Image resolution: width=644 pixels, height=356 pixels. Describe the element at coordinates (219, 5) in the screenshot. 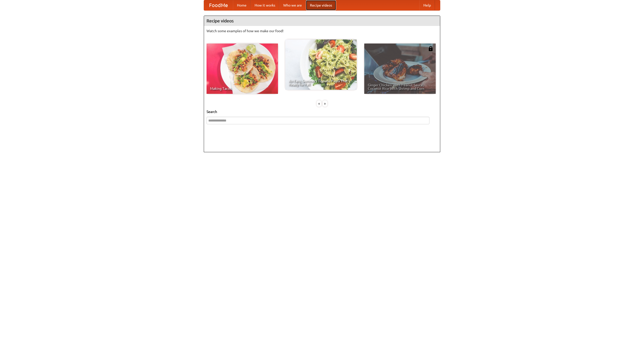

I see `a: FoodMe` at that location.